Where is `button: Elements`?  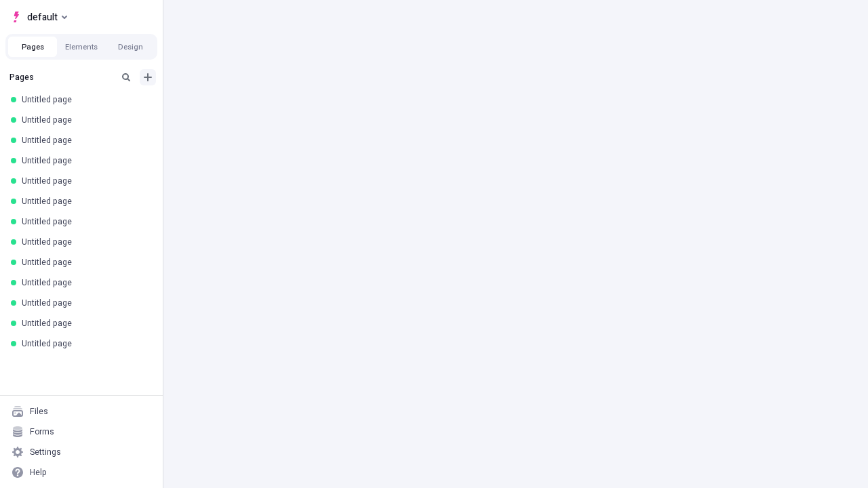 button: Elements is located at coordinates (81, 47).